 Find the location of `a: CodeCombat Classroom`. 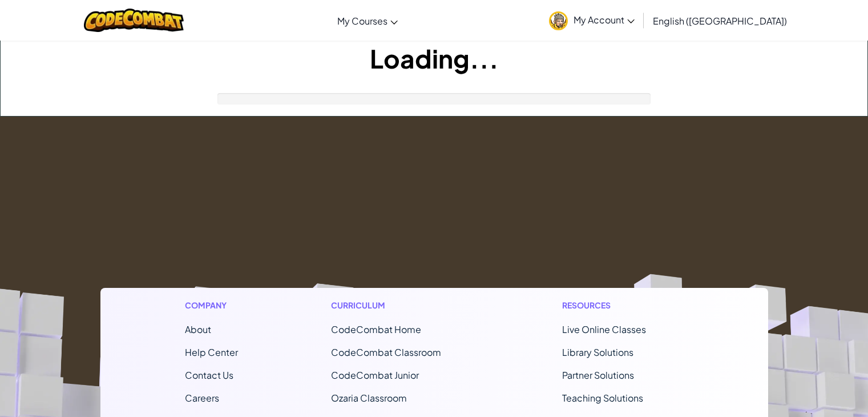

a: CodeCombat Classroom is located at coordinates (386, 352).